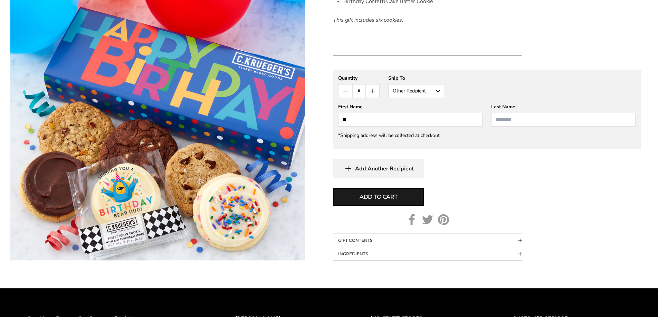 This screenshot has height=317, width=658. I want to click on a: Facebook, so click(412, 220).